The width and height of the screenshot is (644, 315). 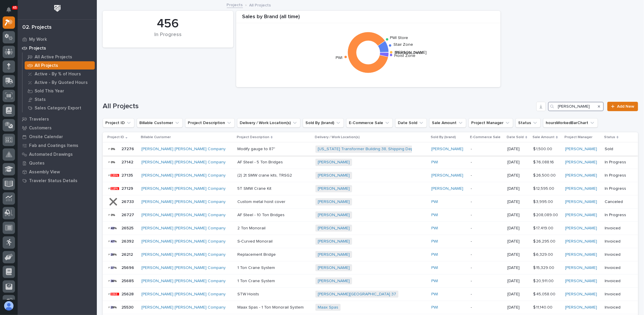 What do you see at coordinates (128, 188) in the screenshot?
I see `p: 27129` at bounding box center [128, 188].